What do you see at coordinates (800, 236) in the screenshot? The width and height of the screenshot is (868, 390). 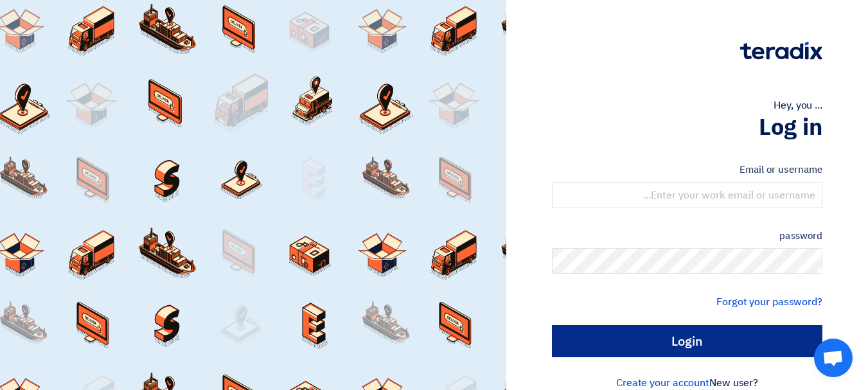 I see `font: password` at bounding box center [800, 236].